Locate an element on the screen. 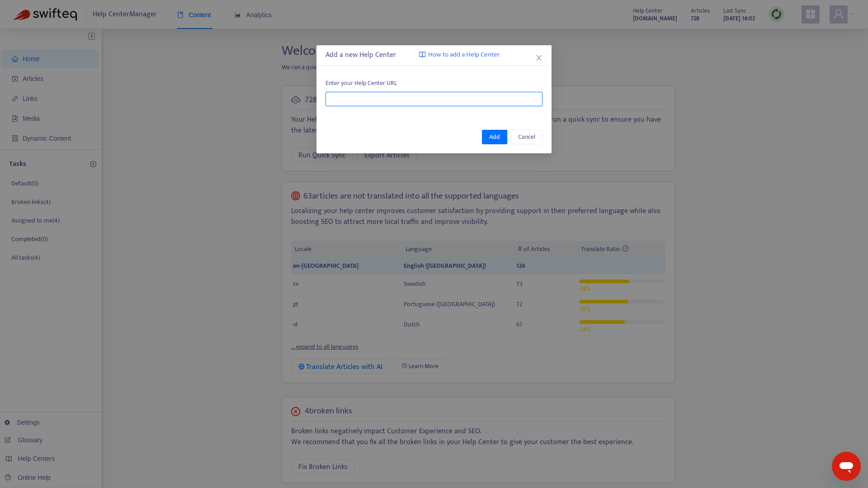 Image resolution: width=868 pixels, height=488 pixels. div: Add a new Help Center is located at coordinates (434, 55).